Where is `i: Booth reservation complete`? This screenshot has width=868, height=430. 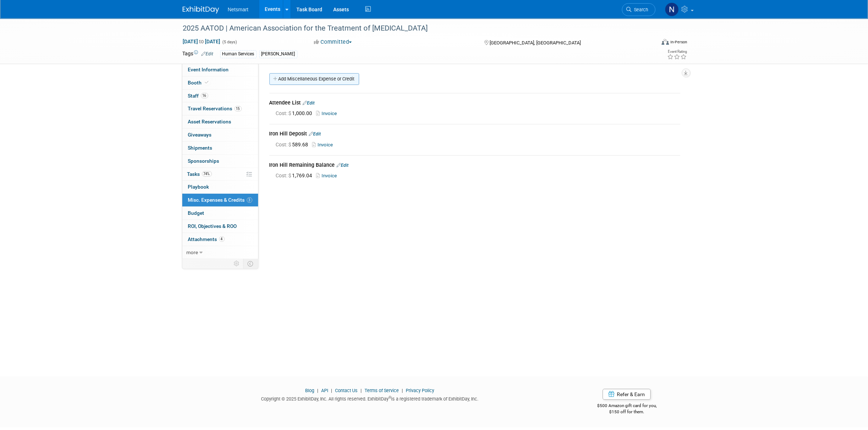 i: Booth reservation complete is located at coordinates (207, 82).